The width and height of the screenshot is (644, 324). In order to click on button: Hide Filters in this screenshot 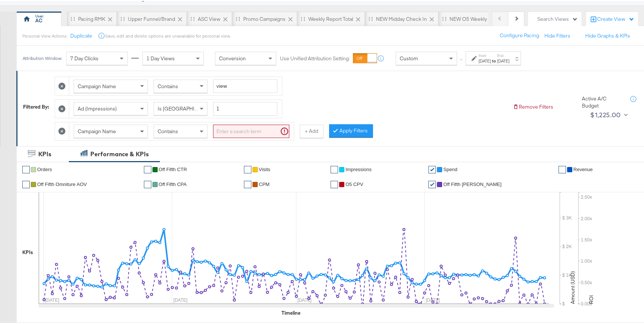, I will do `click(557, 34)`.